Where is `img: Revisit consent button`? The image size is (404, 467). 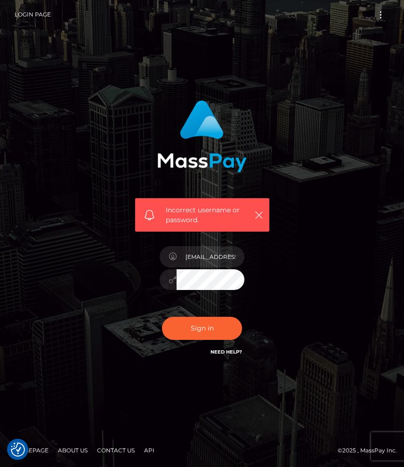 img: Revisit consent button is located at coordinates (18, 450).